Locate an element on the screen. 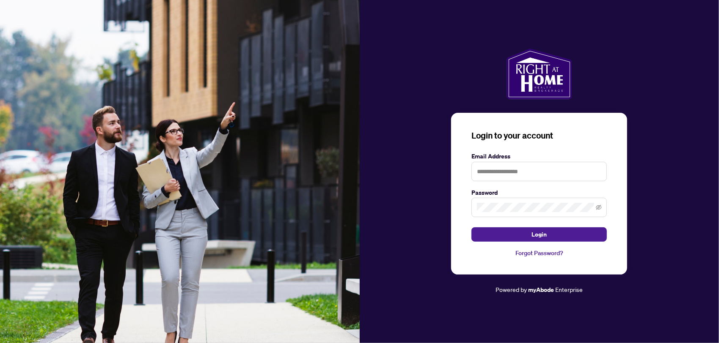 This screenshot has height=343, width=719. span: Enterprise is located at coordinates (568, 290).